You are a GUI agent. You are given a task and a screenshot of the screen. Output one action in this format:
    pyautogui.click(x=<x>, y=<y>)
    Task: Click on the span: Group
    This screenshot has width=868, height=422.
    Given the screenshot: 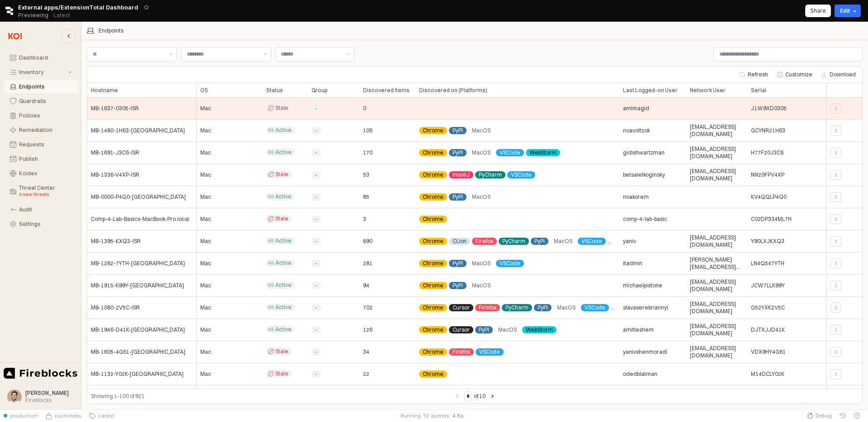 What is the action you would take?
    pyautogui.click(x=319, y=91)
    